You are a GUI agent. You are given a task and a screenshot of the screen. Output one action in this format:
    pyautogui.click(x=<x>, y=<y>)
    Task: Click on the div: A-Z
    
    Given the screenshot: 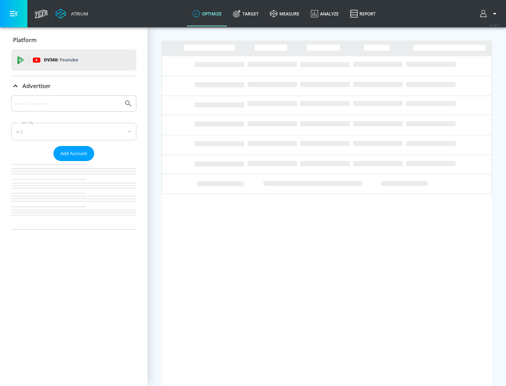 What is the action you would take?
    pyautogui.click(x=74, y=132)
    